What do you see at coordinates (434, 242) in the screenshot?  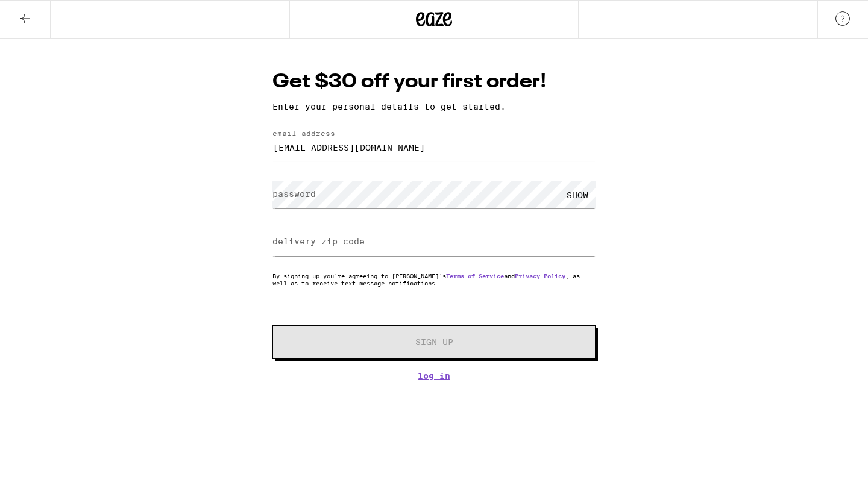 I see `input: delivery zip code` at bounding box center [434, 242].